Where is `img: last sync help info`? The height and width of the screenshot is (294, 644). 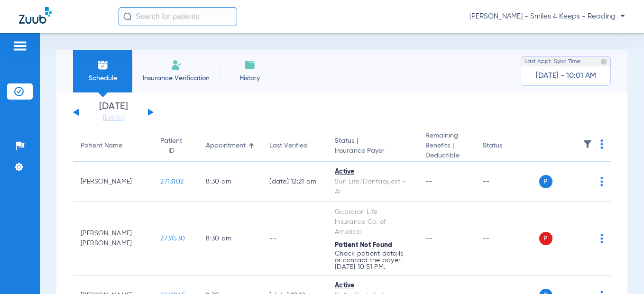 img: last sync help info is located at coordinates (604, 62).